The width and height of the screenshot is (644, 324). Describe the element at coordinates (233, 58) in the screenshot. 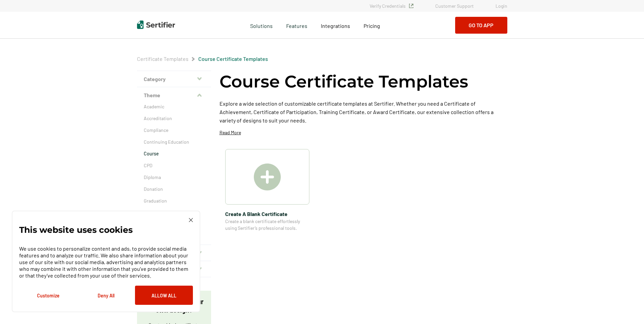

I see `a: Course Certificate Templates` at that location.